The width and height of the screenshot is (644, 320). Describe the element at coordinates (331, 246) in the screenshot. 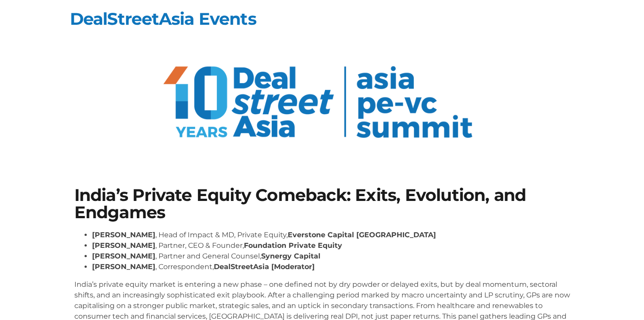

I see `li: , Partner, CEO & Founder,` at that location.